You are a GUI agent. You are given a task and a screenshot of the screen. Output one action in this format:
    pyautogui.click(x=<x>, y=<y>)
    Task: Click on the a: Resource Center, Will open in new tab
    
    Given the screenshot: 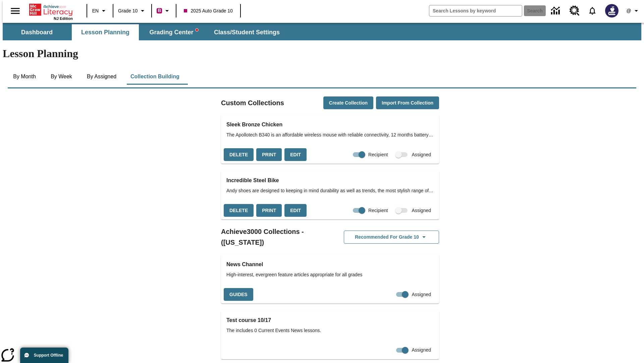 What is the action you would take?
    pyautogui.click(x=575, y=11)
    